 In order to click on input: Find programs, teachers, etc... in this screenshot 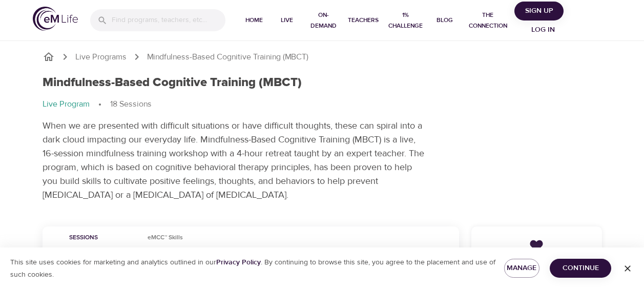, I will do `click(168, 20)`.